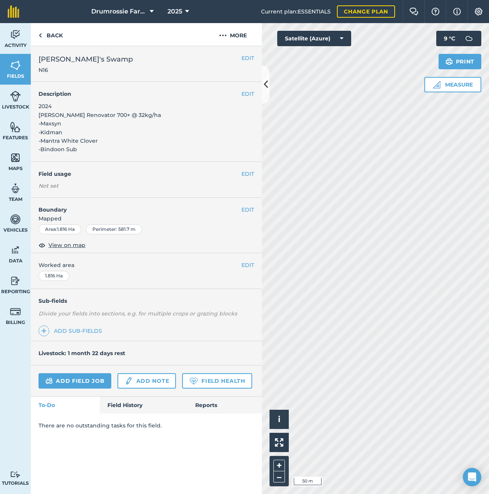  Describe the element at coordinates (65, 405) in the screenshot. I see `a: To-Do` at that location.